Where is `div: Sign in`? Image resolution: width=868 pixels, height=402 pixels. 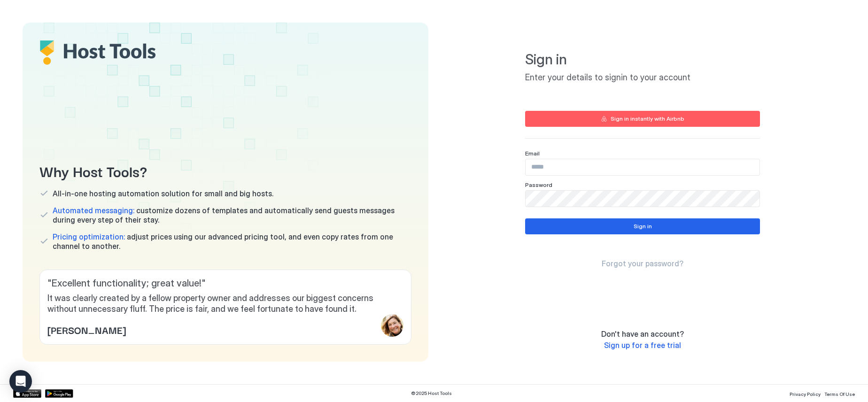
div: Sign in is located at coordinates (643, 226).